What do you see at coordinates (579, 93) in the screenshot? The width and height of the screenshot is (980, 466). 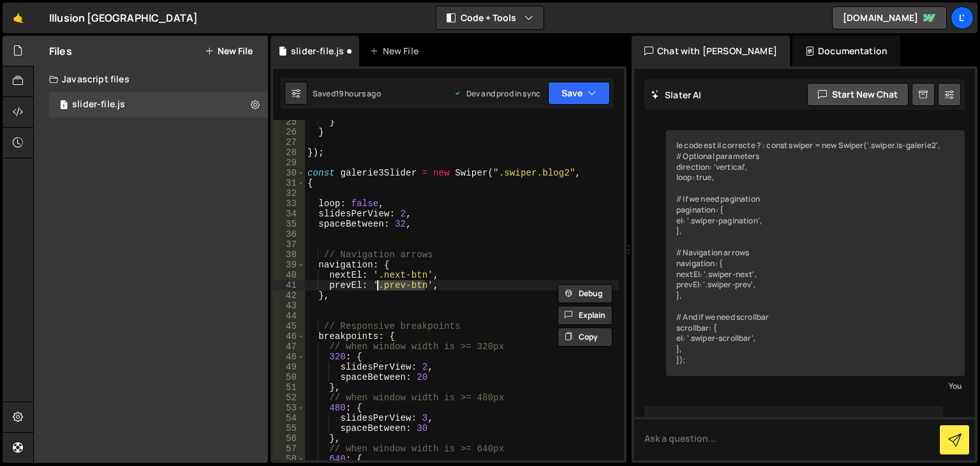 I see `button: Save` at bounding box center [579, 93].